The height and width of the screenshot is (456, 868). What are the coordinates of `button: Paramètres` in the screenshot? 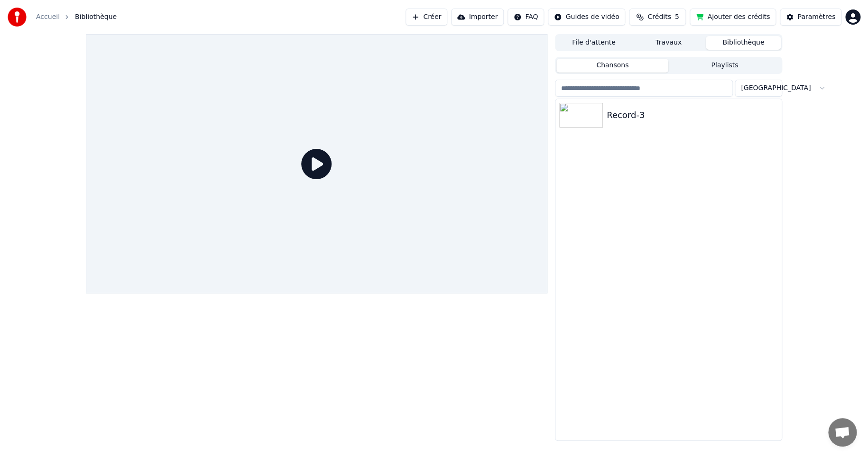 It's located at (811, 17).